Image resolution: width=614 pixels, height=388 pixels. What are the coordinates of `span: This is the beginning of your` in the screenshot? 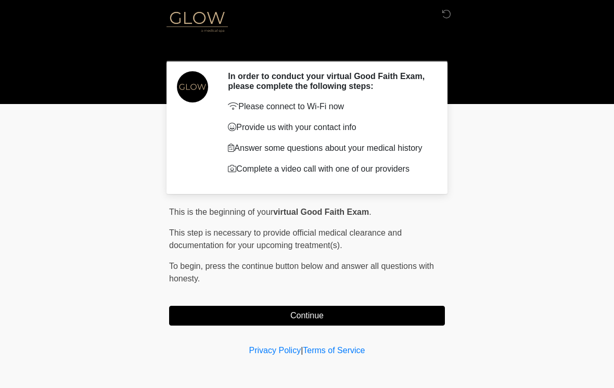 It's located at (221, 212).